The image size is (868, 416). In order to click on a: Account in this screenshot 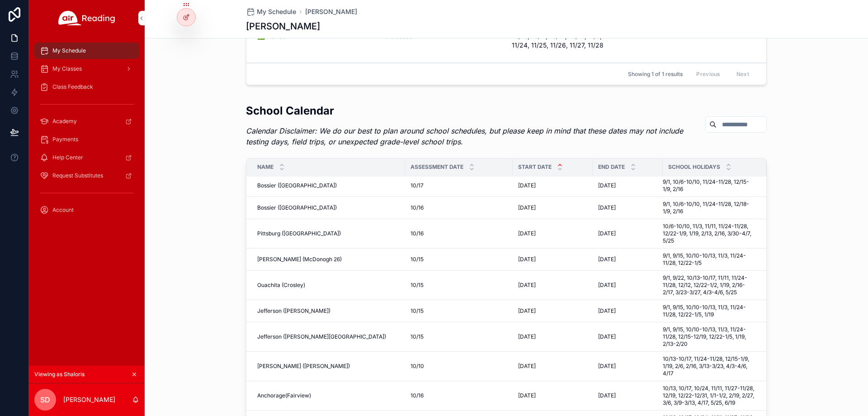, I will do `click(87, 210)`.